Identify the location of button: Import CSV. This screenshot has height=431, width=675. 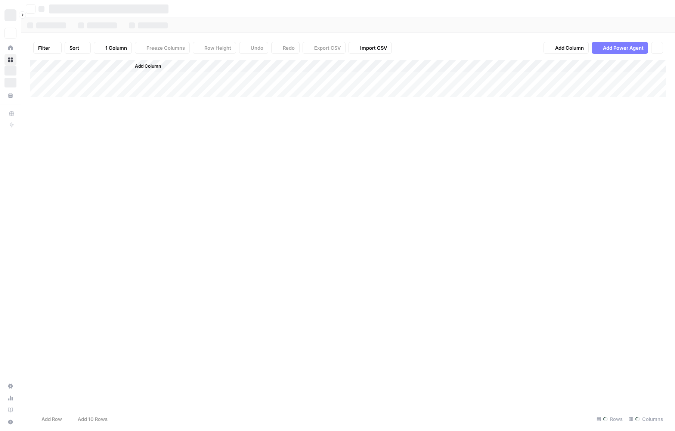
(370, 48).